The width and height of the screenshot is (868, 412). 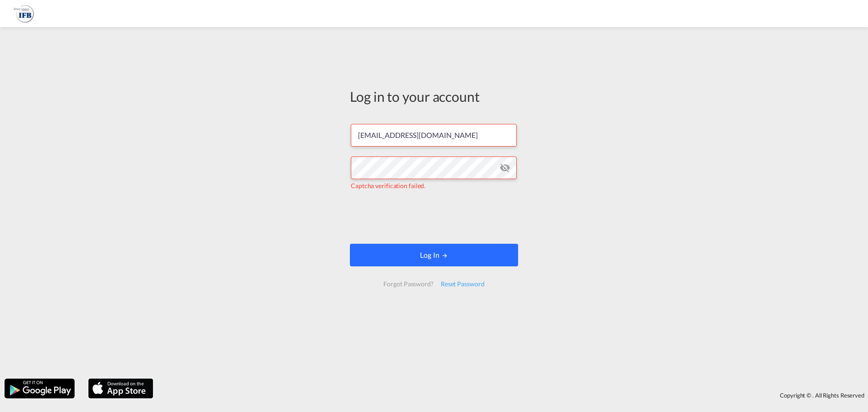 I want to click on span: Captcha verification failed., so click(x=388, y=185).